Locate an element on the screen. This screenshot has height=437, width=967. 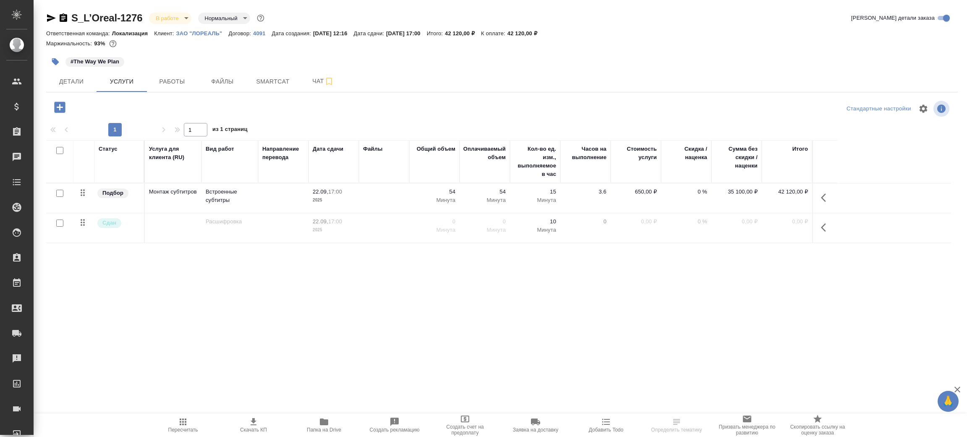
div: Часов на выполнение is located at coordinates (585, 153).